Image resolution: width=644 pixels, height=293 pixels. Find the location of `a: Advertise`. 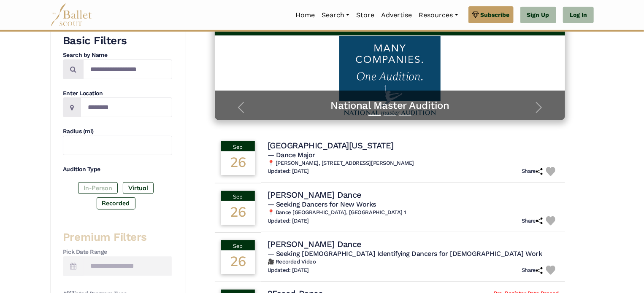

a: Advertise is located at coordinates (396, 15).